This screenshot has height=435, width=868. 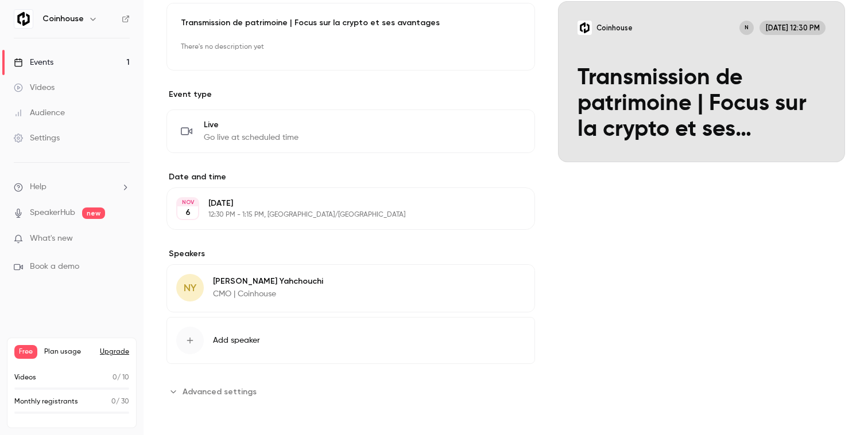 What do you see at coordinates (24, 19) in the screenshot?
I see `img: Coinhouse` at bounding box center [24, 19].